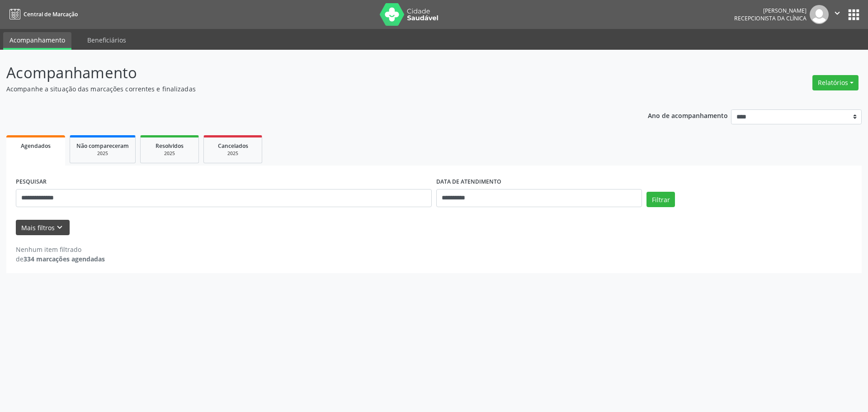 Image resolution: width=868 pixels, height=412 pixels. Describe the element at coordinates (51, 14) in the screenshot. I see `span: Central de Marcação` at that location.